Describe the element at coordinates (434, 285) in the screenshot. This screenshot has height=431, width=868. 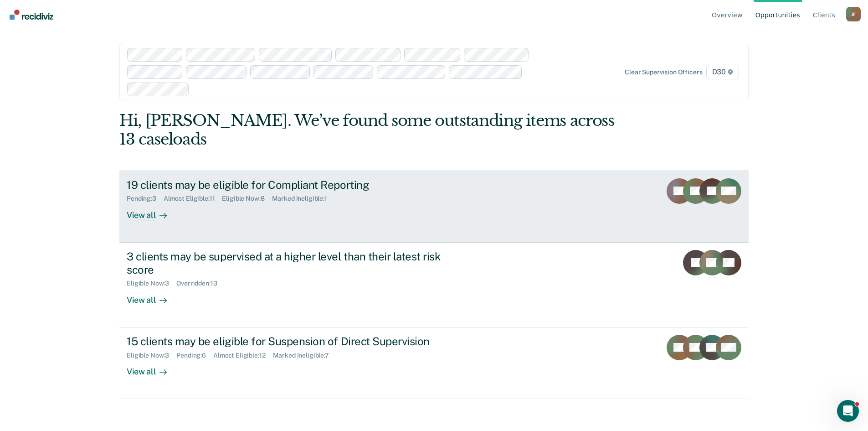
I see `a: 3 clients may be supervised at a higher level than their latest risk scoreEligible Now:3Overridde...` at that location.